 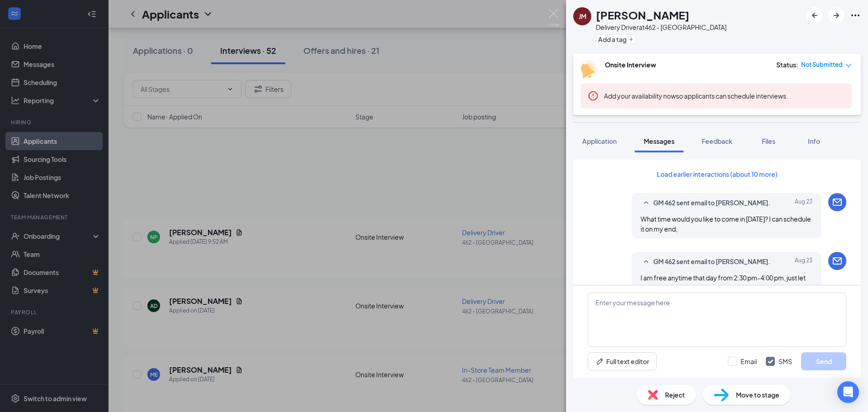 I want to click on div: Status :, so click(x=787, y=65).